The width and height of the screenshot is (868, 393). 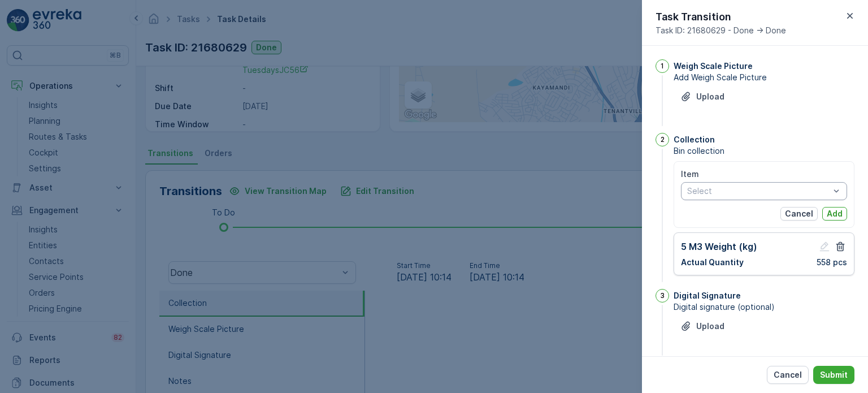 What do you see at coordinates (707, 295) in the screenshot?
I see `p: Digital Signature` at bounding box center [707, 295].